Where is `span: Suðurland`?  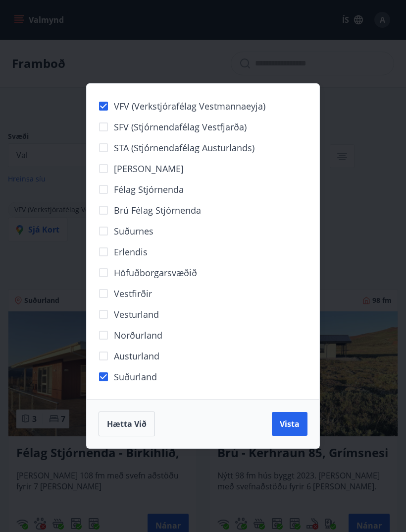
span: Suðurland is located at coordinates (135, 377).